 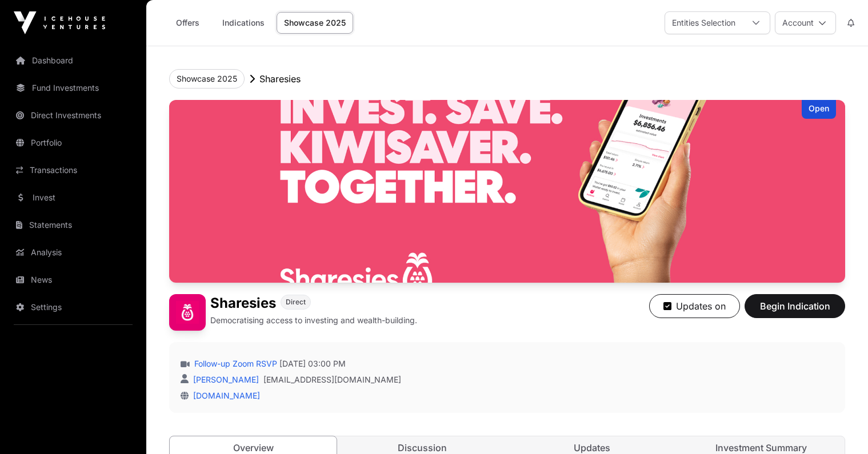 What do you see at coordinates (704, 23) in the screenshot?
I see `div: Entities Selection` at bounding box center [704, 23].